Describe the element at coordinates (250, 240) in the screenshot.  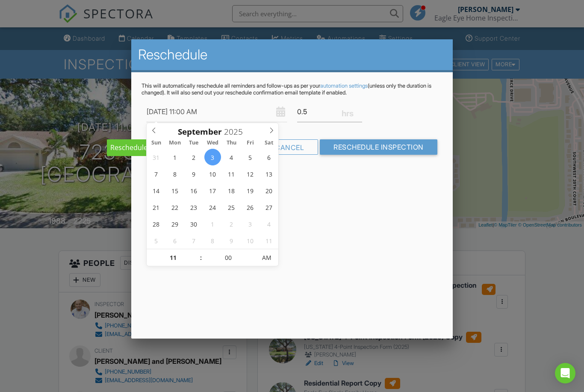
I see `span: October 10, 2025` at that location.